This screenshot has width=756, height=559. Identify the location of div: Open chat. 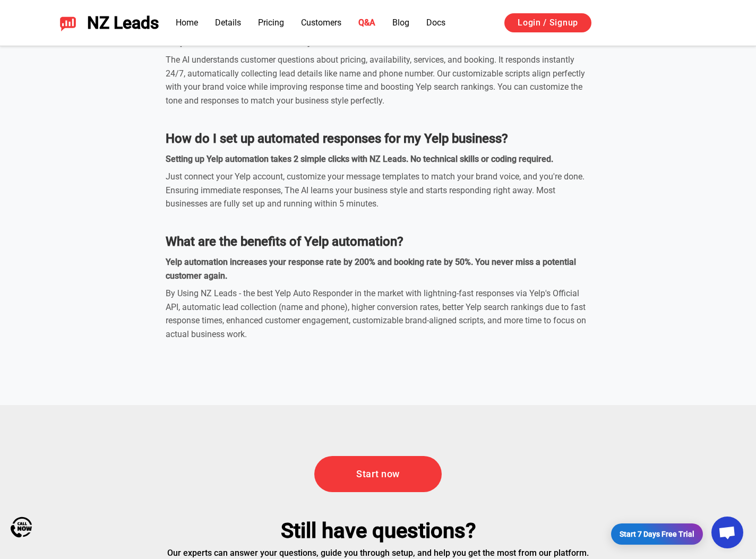
(727, 533).